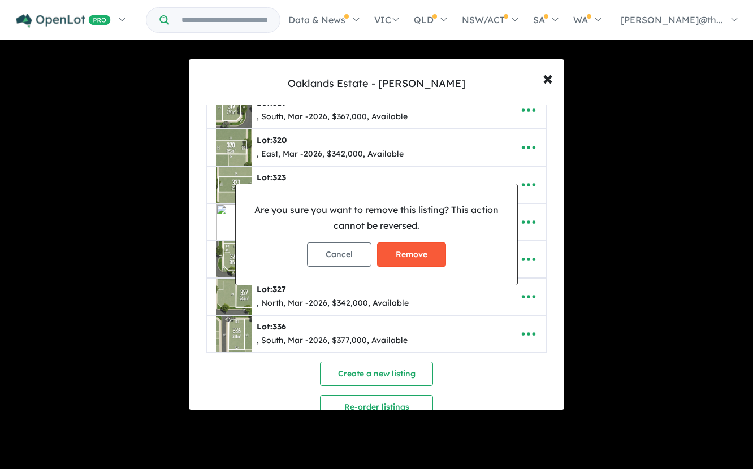 The height and width of the screenshot is (469, 753). What do you see at coordinates (411, 254) in the screenshot?
I see `button: Remove` at bounding box center [411, 254].